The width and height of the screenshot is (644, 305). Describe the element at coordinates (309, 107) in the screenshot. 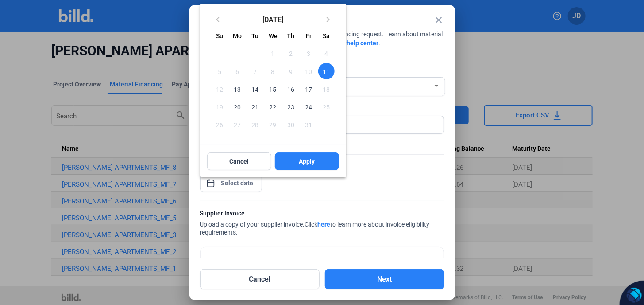

I see `span: 24` at that location.